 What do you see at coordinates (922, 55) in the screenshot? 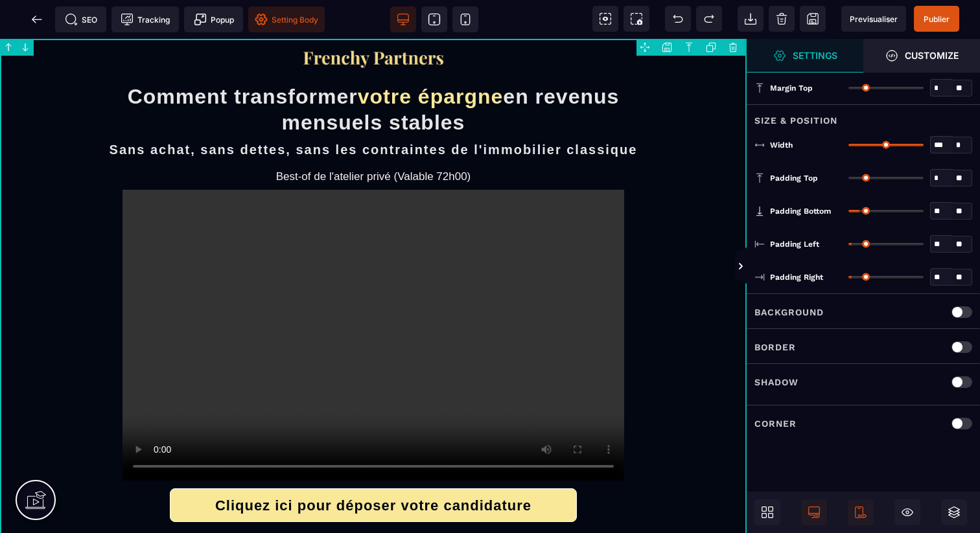
I see `span: Open Style Manager` at bounding box center [922, 55].